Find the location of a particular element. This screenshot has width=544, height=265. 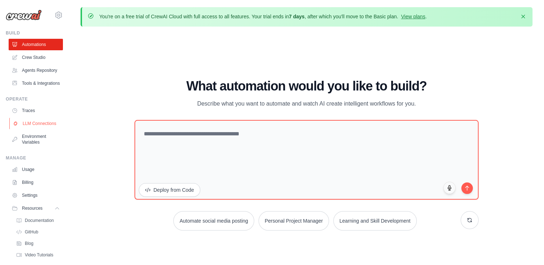

button: Automate social media posting is located at coordinates (213, 221).